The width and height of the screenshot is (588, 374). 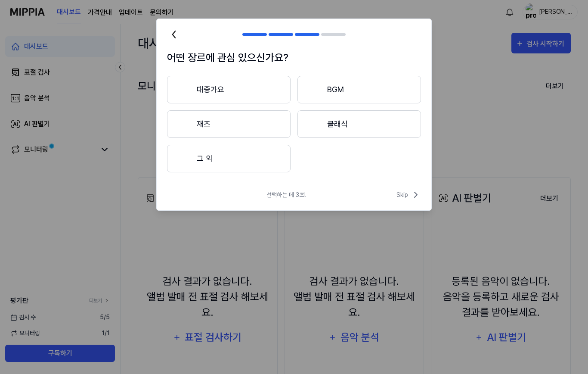 What do you see at coordinates (229, 124) in the screenshot?
I see `button: 재즈` at bounding box center [229, 124].